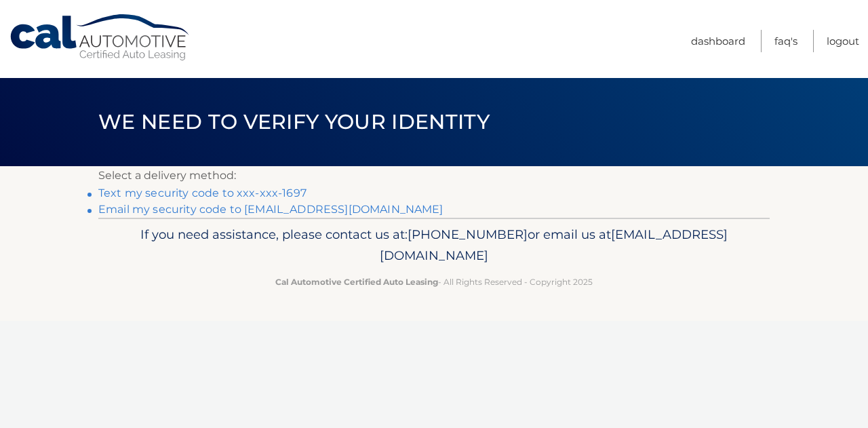  Describe the element at coordinates (434, 282) in the screenshot. I see `p: - All Rights Reserved - Copyright 2025` at that location.